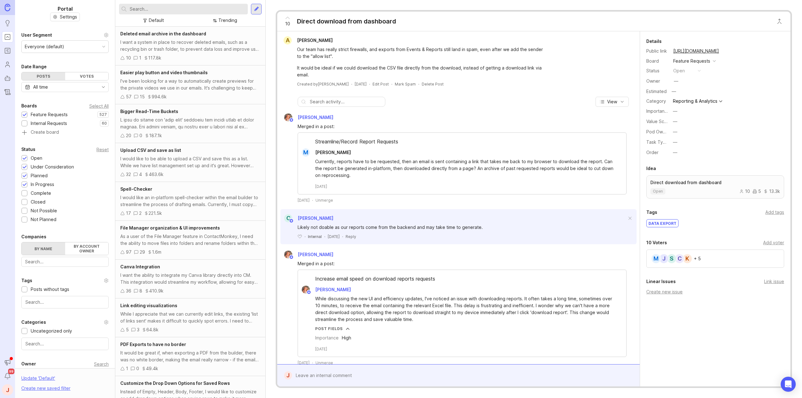 The width and height of the screenshot is (802, 398). I want to click on button: Close button, so click(780, 21).